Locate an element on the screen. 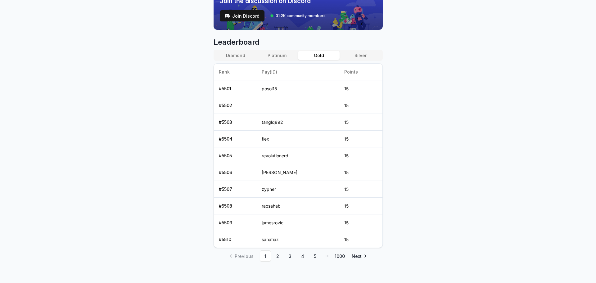 This screenshot has height=283, width=596. td: # 5507 is located at coordinates (235, 189).